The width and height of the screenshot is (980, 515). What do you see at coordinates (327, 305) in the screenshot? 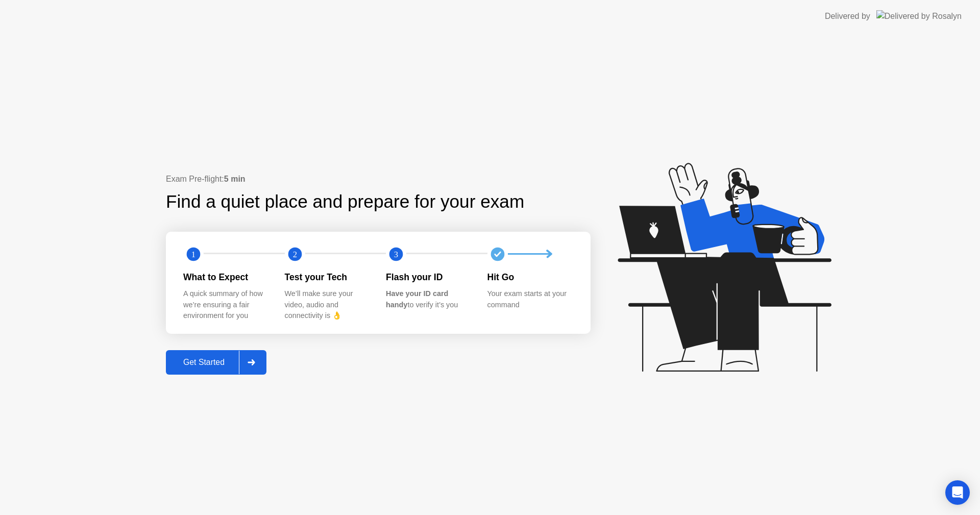
I see `div: We’ll make sure your video, audio and connectivity is 👌` at bounding box center [327, 305].